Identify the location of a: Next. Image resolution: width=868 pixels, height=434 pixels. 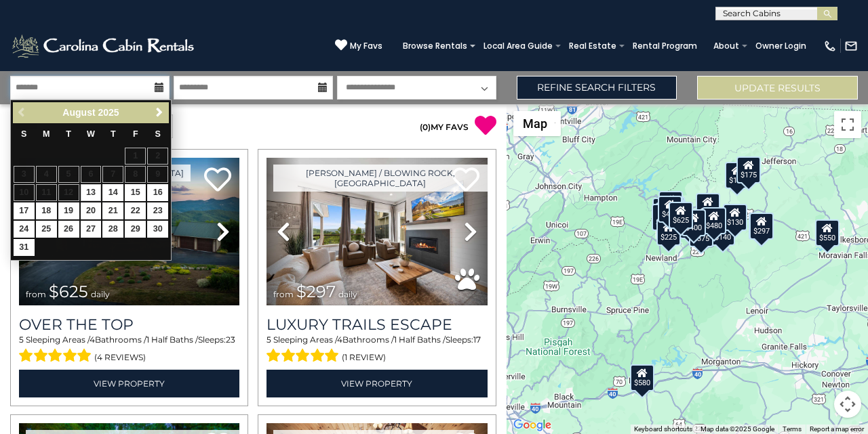
(159, 112).